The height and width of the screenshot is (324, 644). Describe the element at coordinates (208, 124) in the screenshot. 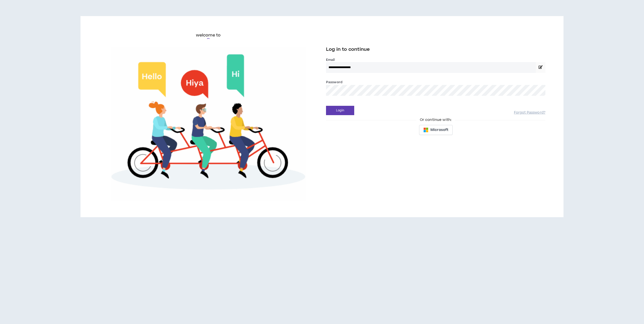

I see `img: Welcome to Wripple` at that location.